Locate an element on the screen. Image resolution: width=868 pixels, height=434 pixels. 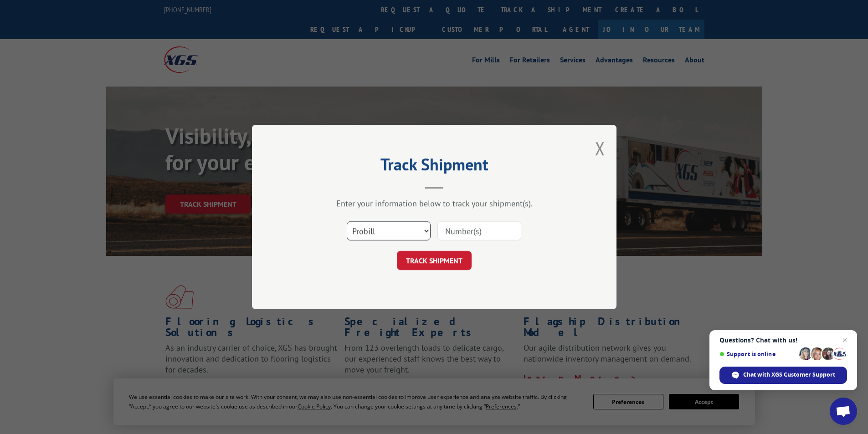
span: Close chat is located at coordinates (845, 340).